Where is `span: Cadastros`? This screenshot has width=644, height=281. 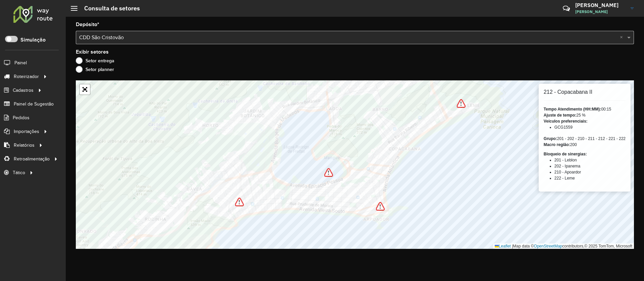 span: Cadastros is located at coordinates (23, 90).